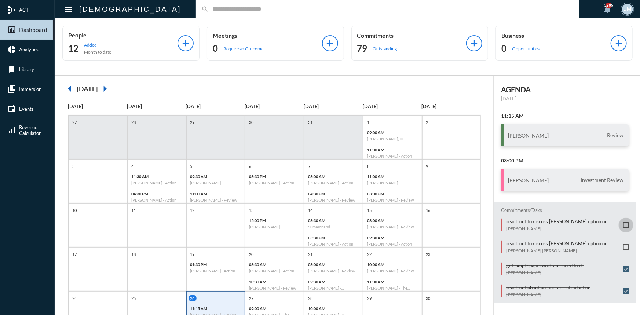 This screenshot has height=315, width=640. Describe the element at coordinates (74, 210) in the screenshot. I see `p: 10` at that location.